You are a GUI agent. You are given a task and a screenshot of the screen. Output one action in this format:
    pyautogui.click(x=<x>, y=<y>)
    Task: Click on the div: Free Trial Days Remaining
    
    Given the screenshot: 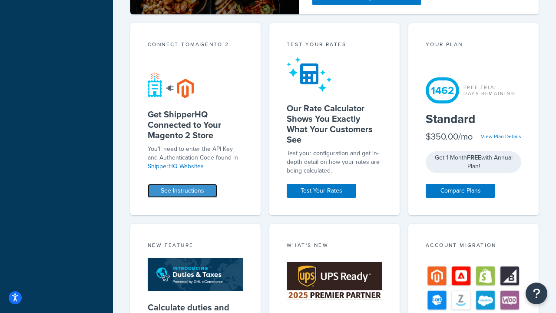 What is the action you would take?
    pyautogui.click(x=490, y=90)
    